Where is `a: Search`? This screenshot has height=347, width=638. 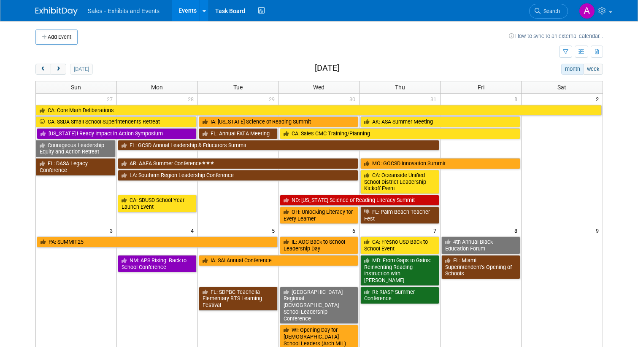 a: Search is located at coordinates (549, 11).